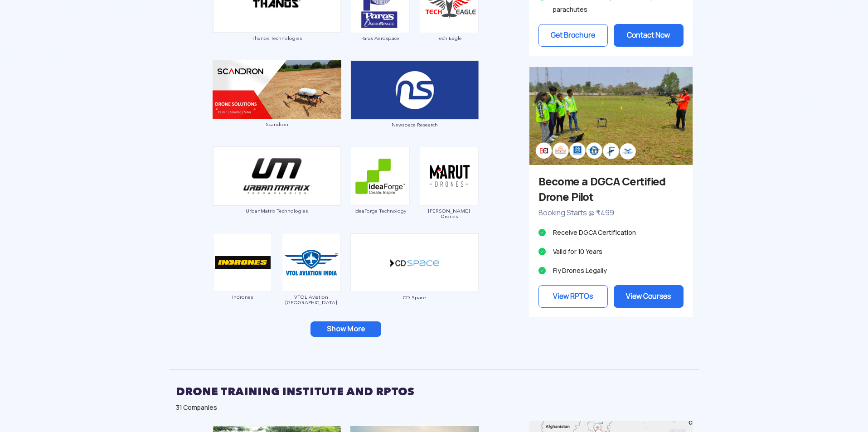  What do you see at coordinates (277, 38) in the screenshot?
I see `span: Thanos Technologies` at bounding box center [277, 38].